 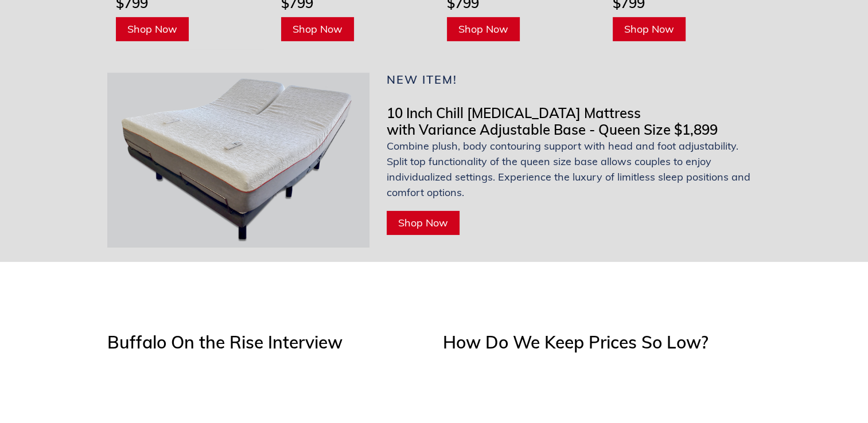 I want to click on span: Combine plush, body contouring support with head and foot adjustability. Split top functionality ..., so click(x=574, y=169).